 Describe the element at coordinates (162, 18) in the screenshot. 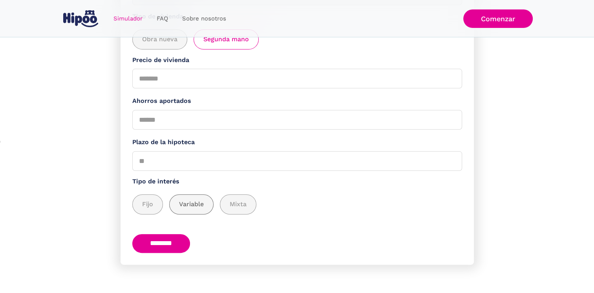

I see `a: FAQ` at that location.